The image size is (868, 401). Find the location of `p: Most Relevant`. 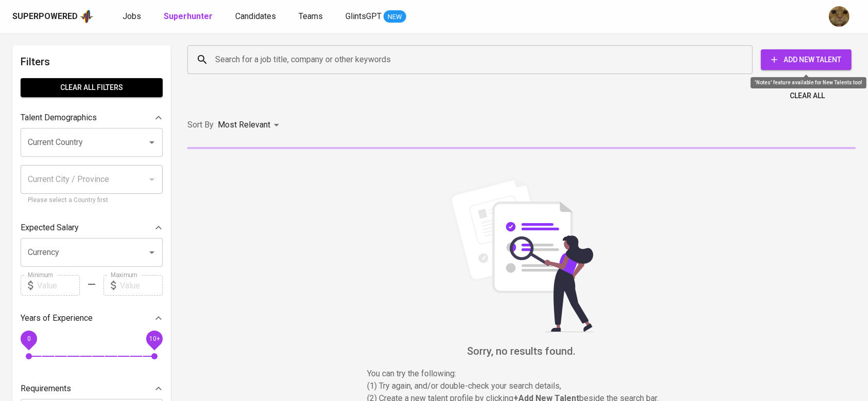

p: Most Relevant is located at coordinates (244, 125).